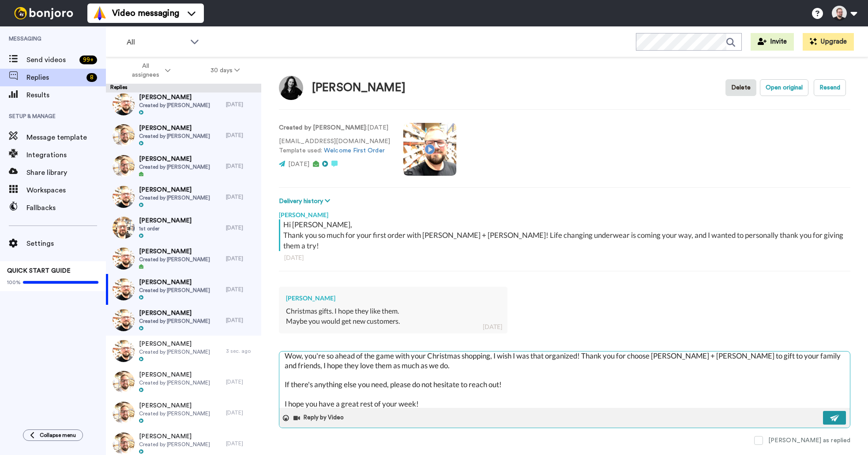 The width and height of the screenshot is (868, 455). What do you see at coordinates (66, 190) in the screenshot?
I see `span: Workspaces` at bounding box center [66, 190].